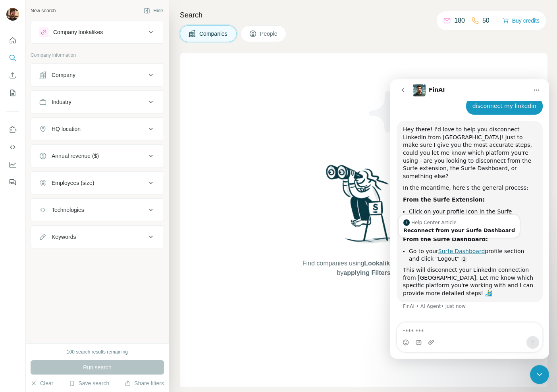 The height and width of the screenshot is (392, 557). I want to click on img: Surfe Illustration - Woman searching with binoculars, so click(364, 207).